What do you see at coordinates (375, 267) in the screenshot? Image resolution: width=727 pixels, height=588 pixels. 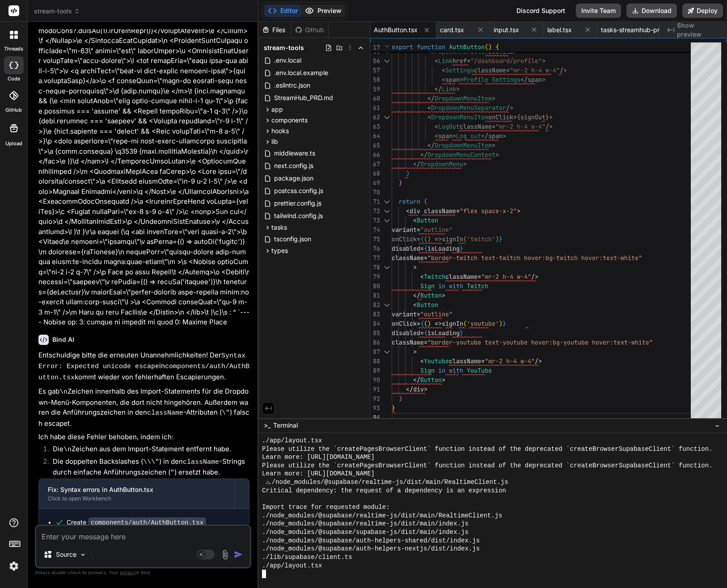 I see `div: 78` at bounding box center [375, 267].